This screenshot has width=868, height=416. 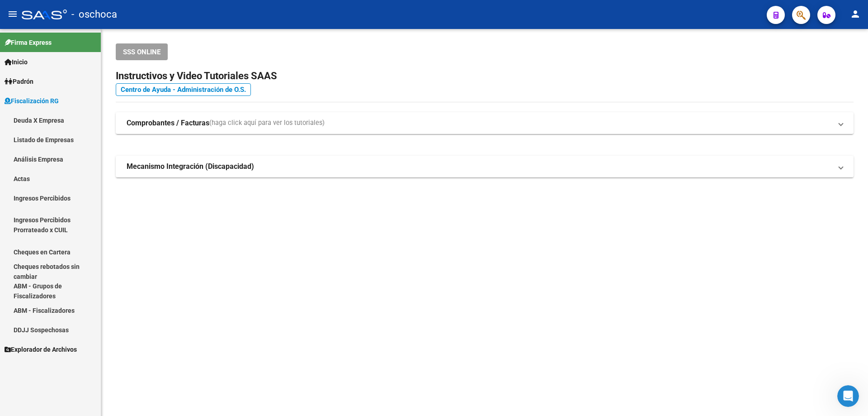 What do you see at coordinates (484, 167) in the screenshot?
I see `mat-expansion-panel-header: Mecanismo Integración (Discapacidad)` at bounding box center [484, 167].